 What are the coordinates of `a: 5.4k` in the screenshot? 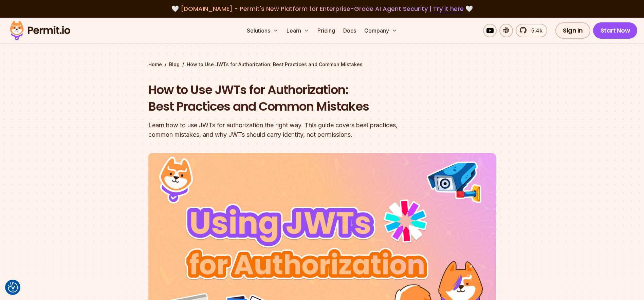 It's located at (531, 31).